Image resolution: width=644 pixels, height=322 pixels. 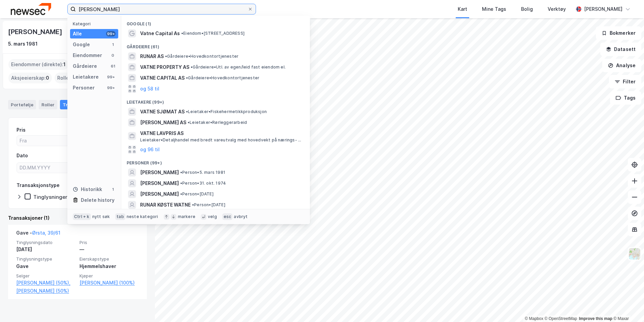 What do you see at coordinates (46, 141) in the screenshot?
I see `input: Fra` at bounding box center [46, 141].